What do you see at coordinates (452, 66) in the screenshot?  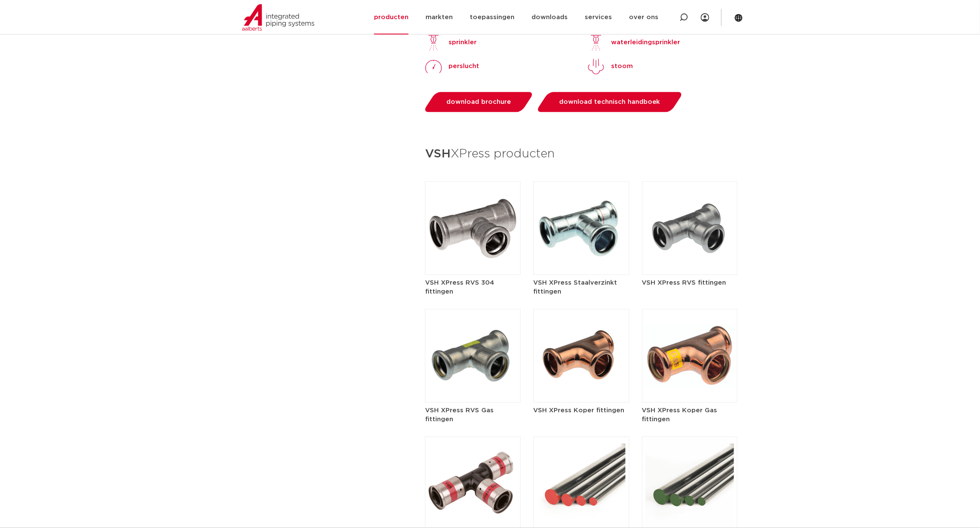 I see `a: perslucht` at bounding box center [452, 66].